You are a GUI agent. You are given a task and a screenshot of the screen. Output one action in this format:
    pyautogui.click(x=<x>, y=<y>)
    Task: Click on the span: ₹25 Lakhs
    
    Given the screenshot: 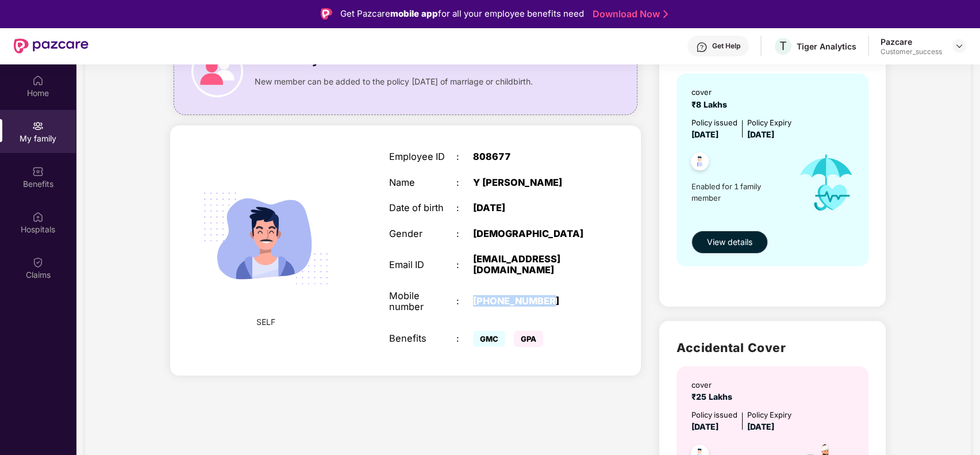 What is the action you would take?
    pyautogui.click(x=714, y=396)
    